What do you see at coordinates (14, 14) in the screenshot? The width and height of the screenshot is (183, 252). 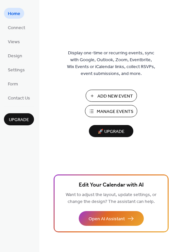 I see `span: Home` at bounding box center [14, 14].